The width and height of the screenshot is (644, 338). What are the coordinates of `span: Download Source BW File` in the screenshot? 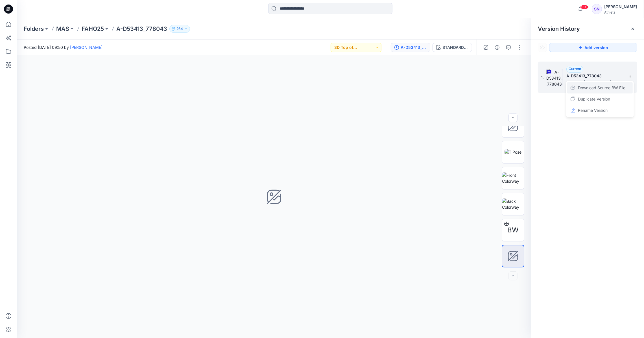 It's located at (602, 88).